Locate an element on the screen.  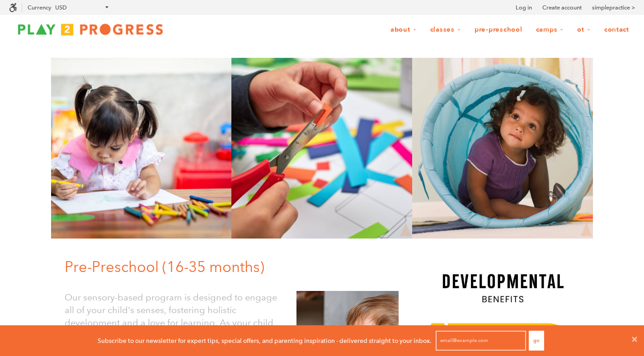
p: Subscribe to our newsletter for expert tips, special offers, and parenting inspiration - delivere... is located at coordinates (265, 340).